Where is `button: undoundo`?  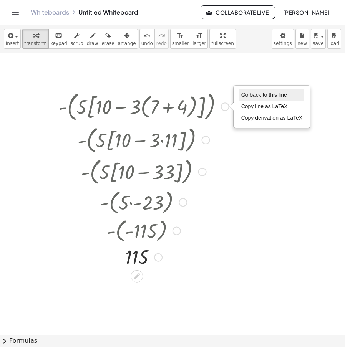 button: undoundo is located at coordinates (147, 39).